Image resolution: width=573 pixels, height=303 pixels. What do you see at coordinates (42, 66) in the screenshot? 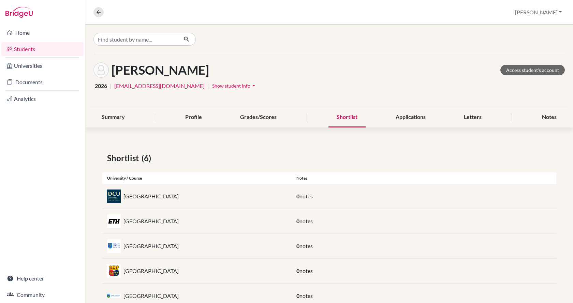
I see `a: Universities` at bounding box center [42, 66].